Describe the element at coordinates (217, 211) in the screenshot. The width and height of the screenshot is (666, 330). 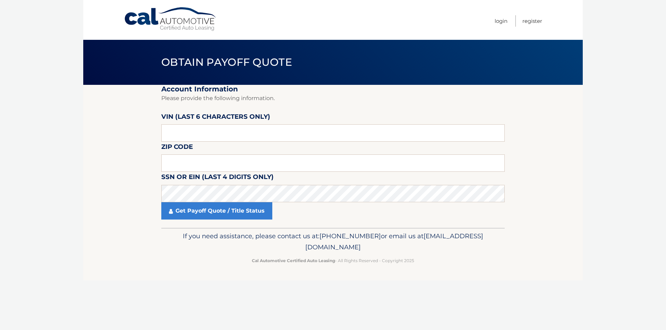
I see `a: Get Payoff Quote / Title Status` at that location.